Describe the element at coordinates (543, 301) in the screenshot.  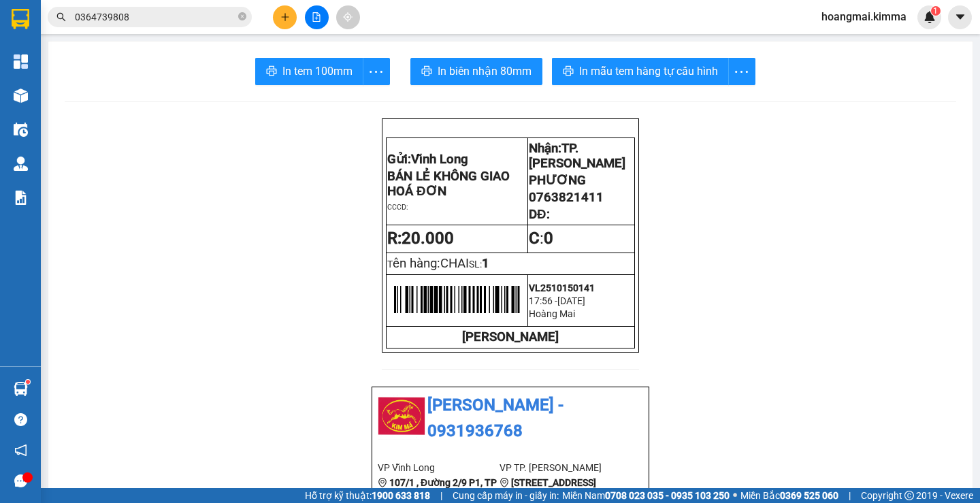
I see `span: 17:56 -` at that location.